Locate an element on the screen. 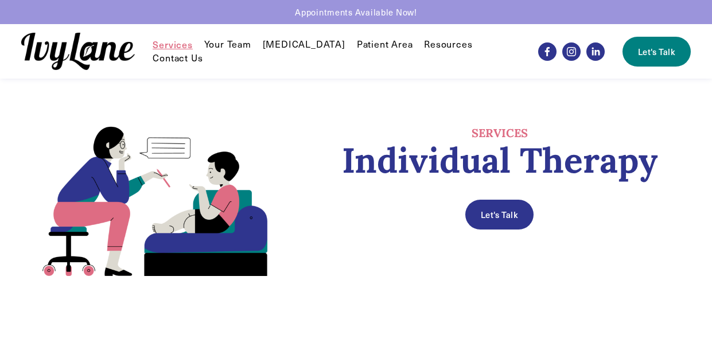 The image size is (712, 350). a: LinkedIn is located at coordinates (595, 52).